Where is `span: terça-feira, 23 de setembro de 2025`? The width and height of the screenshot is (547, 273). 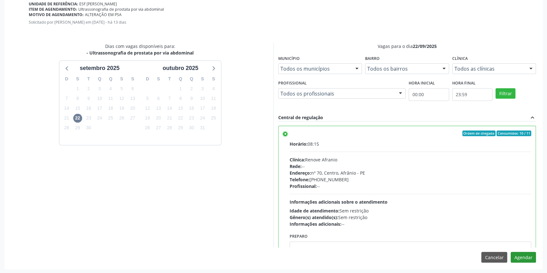
span: terça-feira, 23 de setembro de 2025 is located at coordinates (89, 118).